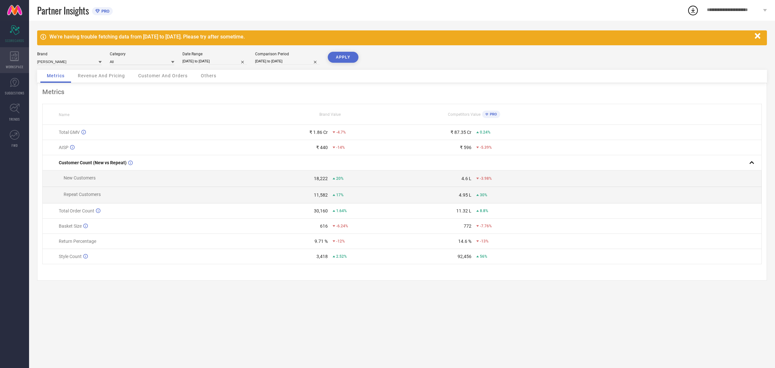 The width and height of the screenshot is (775, 368). Describe the element at coordinates (288, 61) in the screenshot. I see `input: Select comparison period` at that location.